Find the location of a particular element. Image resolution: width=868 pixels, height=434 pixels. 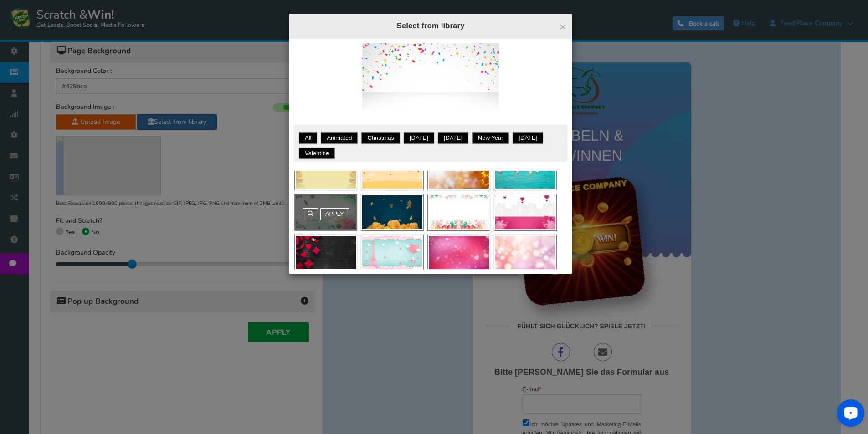

a: All is located at coordinates (308, 138).